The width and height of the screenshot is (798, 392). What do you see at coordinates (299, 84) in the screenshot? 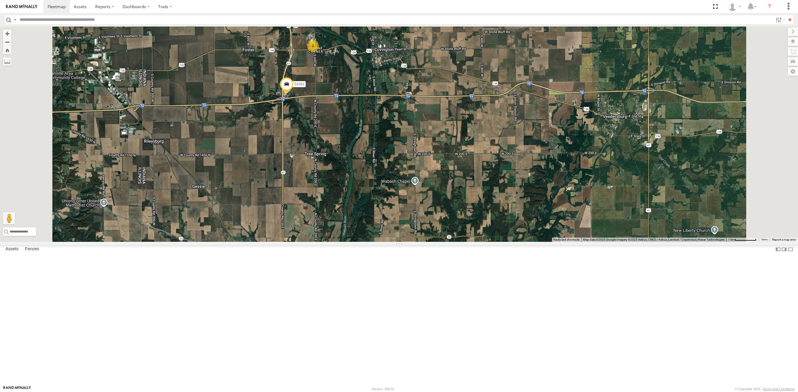
I see `span: 53262` at bounding box center [299, 84].